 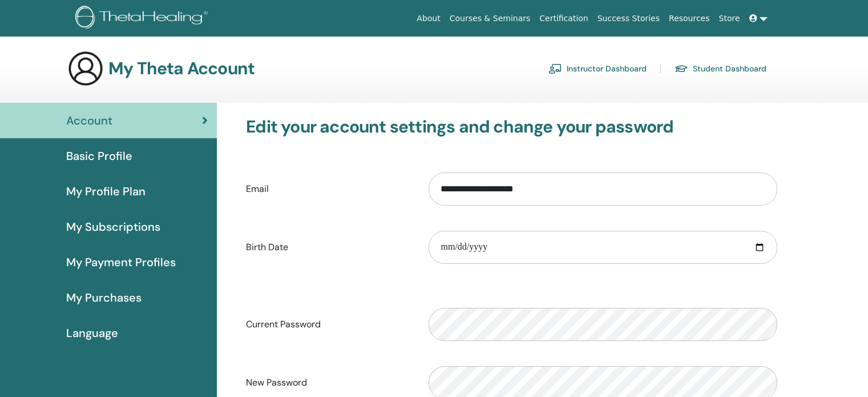 I want to click on h3: My Theta Account, so click(x=182, y=69).